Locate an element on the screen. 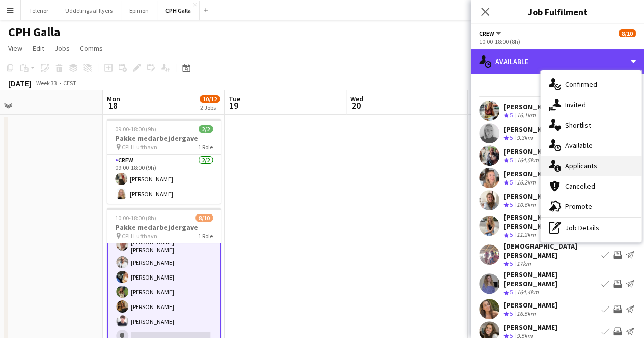  div: Confirmed is located at coordinates (591, 84).